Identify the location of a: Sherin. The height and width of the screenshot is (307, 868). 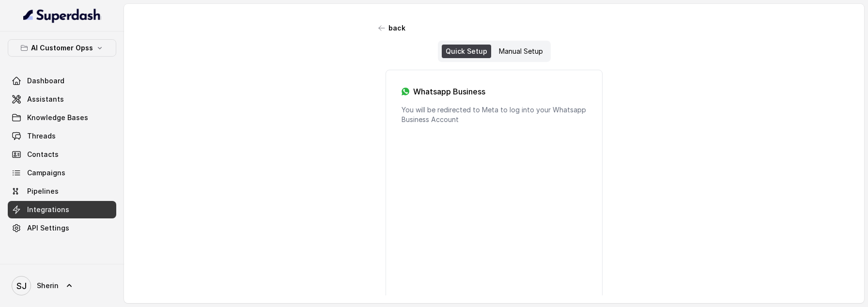
(62, 285).